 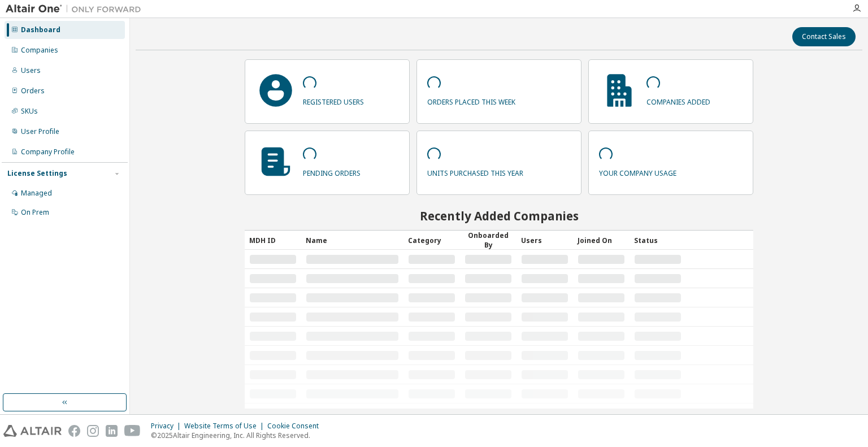 What do you see at coordinates (29, 112) in the screenshot?
I see `div: SKUs` at bounding box center [29, 112].